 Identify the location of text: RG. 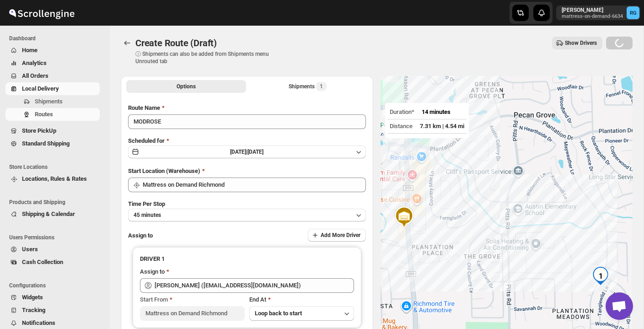
(633, 13).